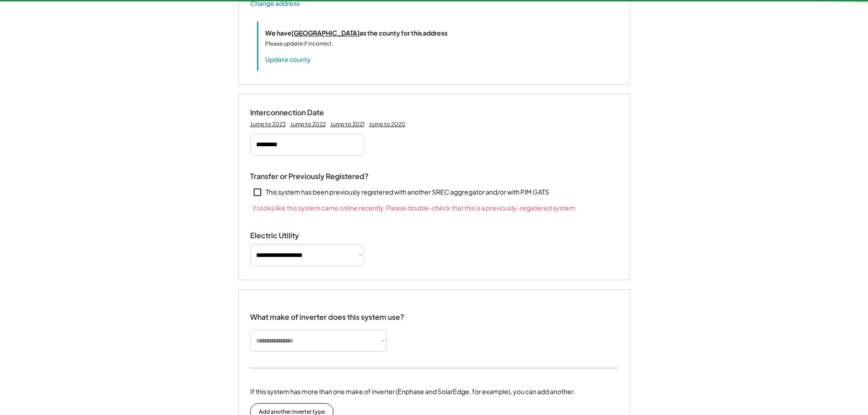 This screenshot has height=415, width=868. What do you see at coordinates (327, 313) in the screenshot?
I see `div: What make of inverter does this system use?` at bounding box center [327, 313].